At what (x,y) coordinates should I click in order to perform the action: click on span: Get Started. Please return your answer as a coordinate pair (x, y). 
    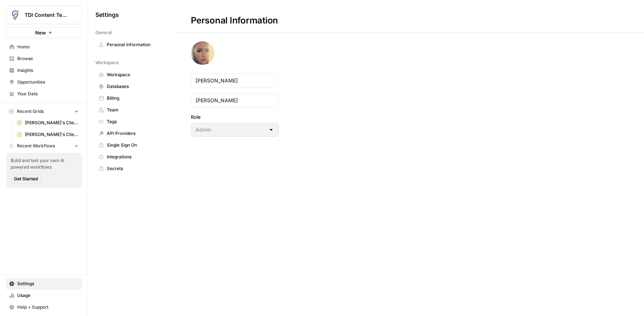
    Looking at the image, I should click on (26, 179).